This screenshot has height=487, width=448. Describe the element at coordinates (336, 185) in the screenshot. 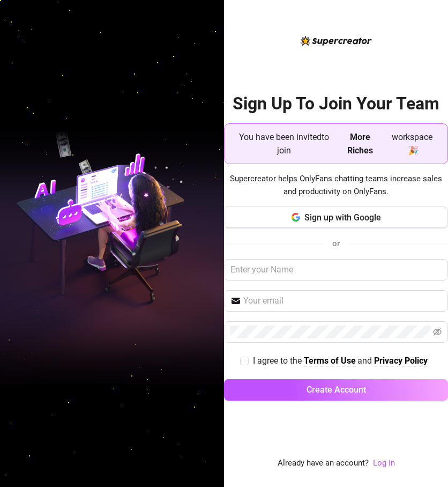

I see `span: Supercreator helps OnlyFans chatting teams increase sales and productivity on OnlyFans.` at that location.